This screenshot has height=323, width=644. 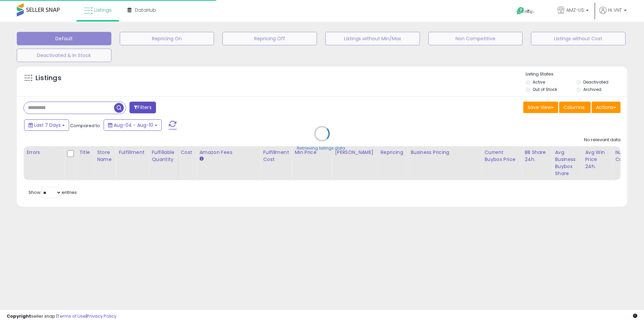 I want to click on span: Help, so click(x=529, y=11).